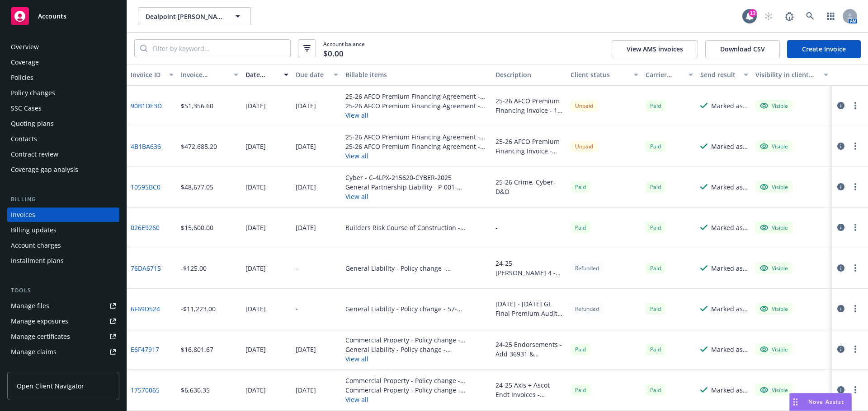 The width and height of the screenshot is (868, 411). What do you see at coordinates (145, 309) in the screenshot?
I see `a: 6F69D524` at bounding box center [145, 309].